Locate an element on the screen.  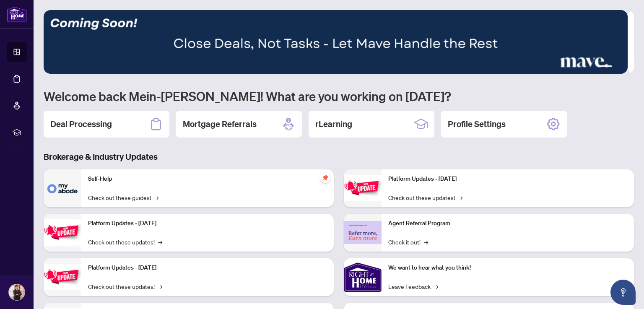
h2: Mortgage Referrals is located at coordinates (219, 124).